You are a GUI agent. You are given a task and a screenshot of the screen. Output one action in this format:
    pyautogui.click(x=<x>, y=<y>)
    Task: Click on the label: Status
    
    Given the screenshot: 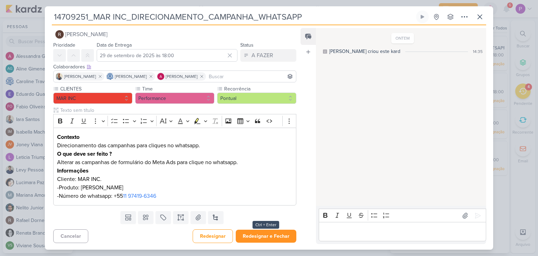 What is the action you would take?
    pyautogui.click(x=247, y=45)
    